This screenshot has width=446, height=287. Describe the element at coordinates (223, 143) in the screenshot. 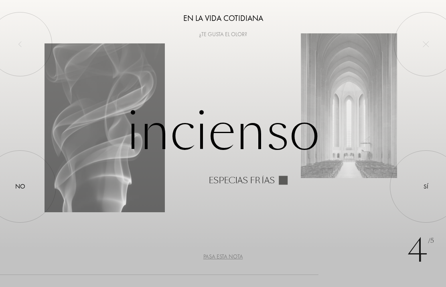

I see `div: Incienso` at that location.